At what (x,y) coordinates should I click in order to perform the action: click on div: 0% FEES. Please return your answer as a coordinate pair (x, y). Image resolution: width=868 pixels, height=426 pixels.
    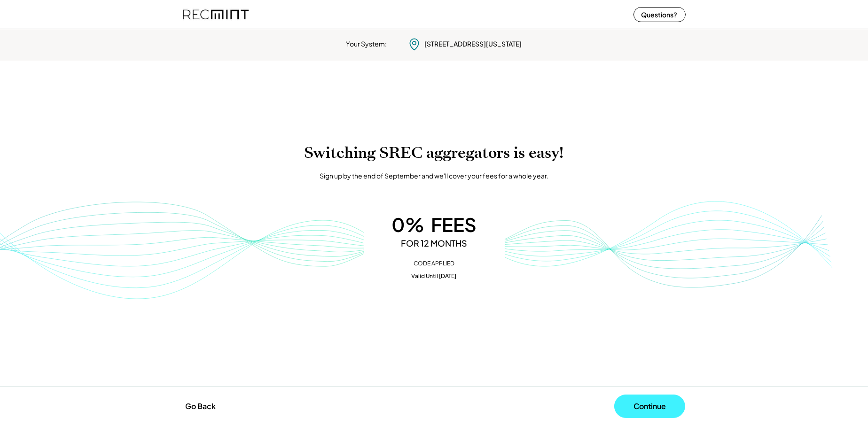
    Looking at the image, I should click on (434, 225).